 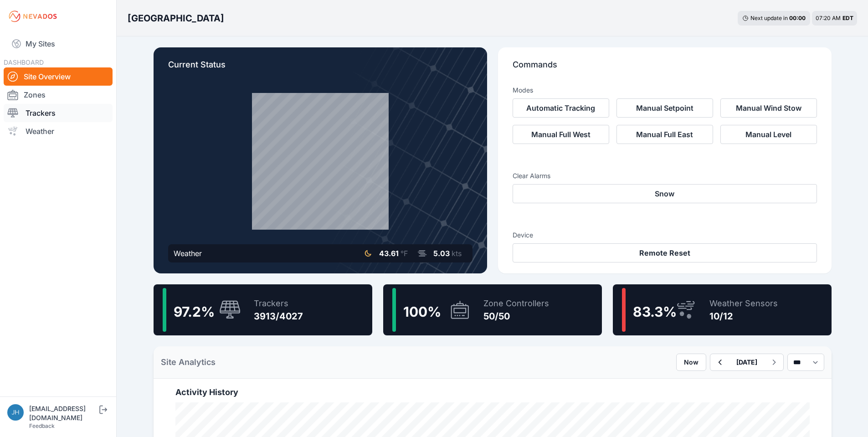 What do you see at coordinates (58, 77) in the screenshot?
I see `a: Site Overview` at bounding box center [58, 77].